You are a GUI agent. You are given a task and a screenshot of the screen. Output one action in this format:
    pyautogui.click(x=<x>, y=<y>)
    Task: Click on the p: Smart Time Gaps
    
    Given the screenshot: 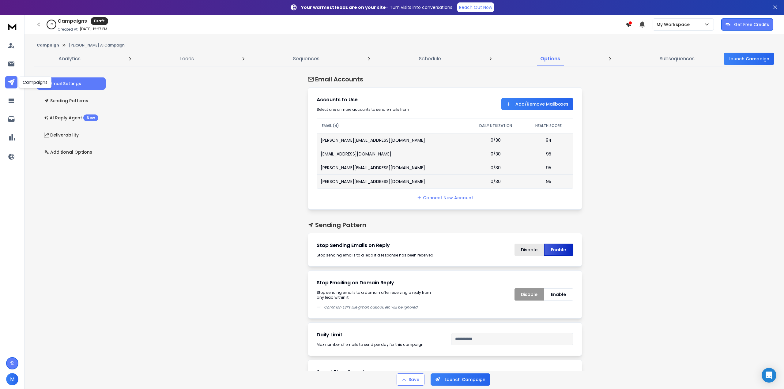 What is the action you would take?
    pyautogui.click(x=409, y=372)
    